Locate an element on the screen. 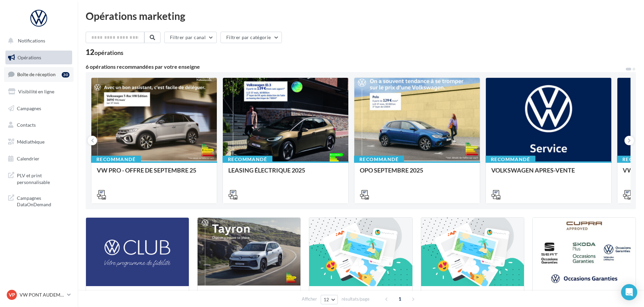 The height and width of the screenshot is (307, 644). span: 12 is located at coordinates (327, 300).